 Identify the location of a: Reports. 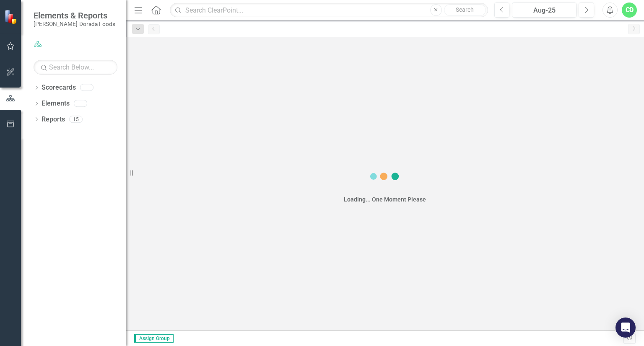
(54, 120).